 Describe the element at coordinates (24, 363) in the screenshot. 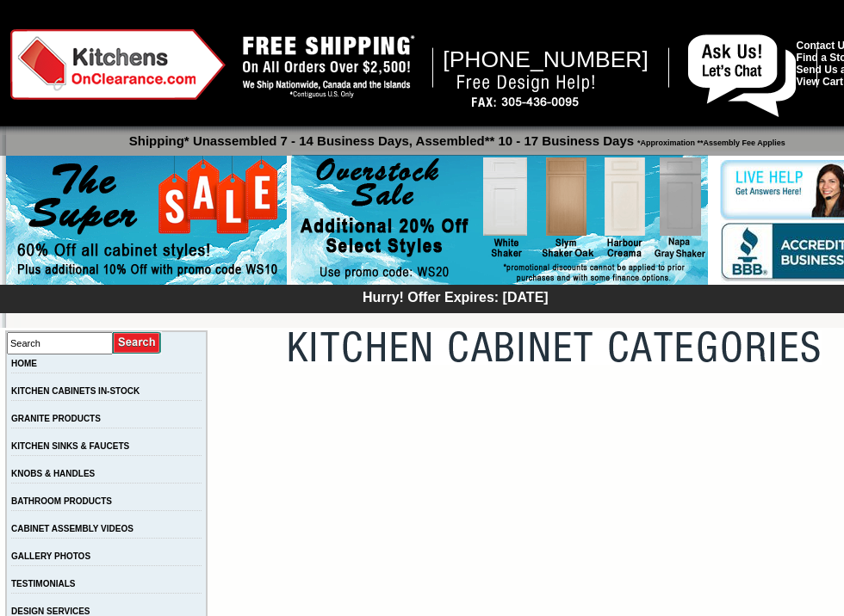

I see `a: HOME` at that location.